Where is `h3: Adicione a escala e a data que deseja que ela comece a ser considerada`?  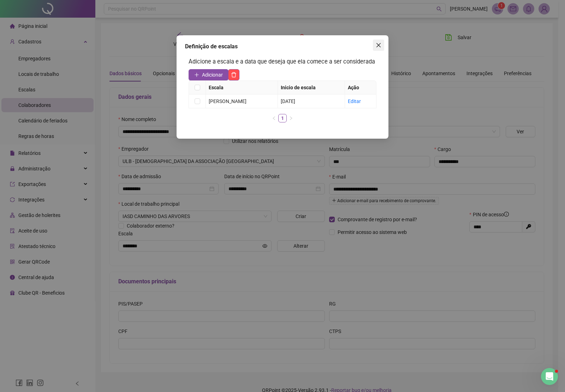
h3: Adicione a escala e a data que deseja que ela comece a ser considerada is located at coordinates (282, 62).